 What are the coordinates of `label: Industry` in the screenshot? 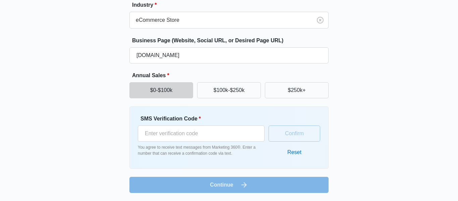 It's located at (232, 5).